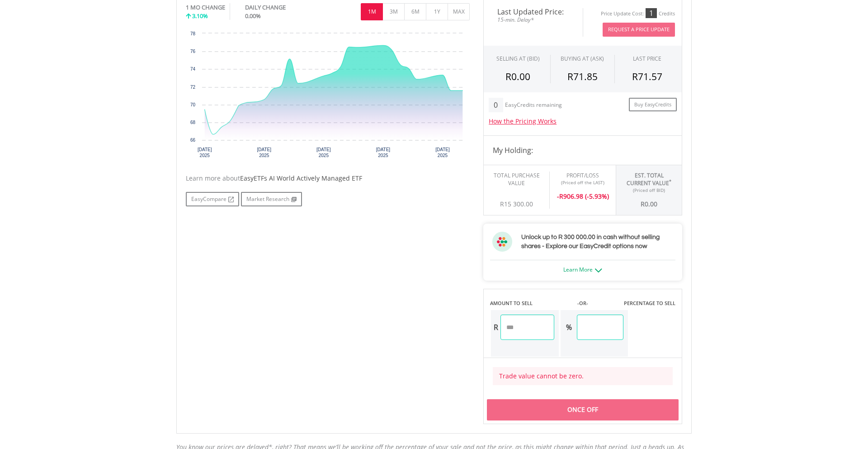 This screenshot has height=449, width=868. Describe the element at coordinates (649, 179) in the screenshot. I see `div: Est. Total Current Value` at that location.